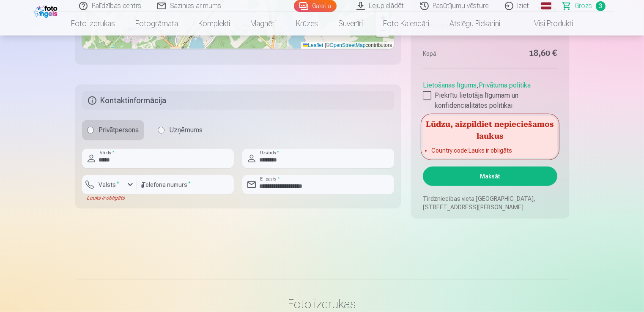  I want to click on a: Suvenīri, so click(351, 24).